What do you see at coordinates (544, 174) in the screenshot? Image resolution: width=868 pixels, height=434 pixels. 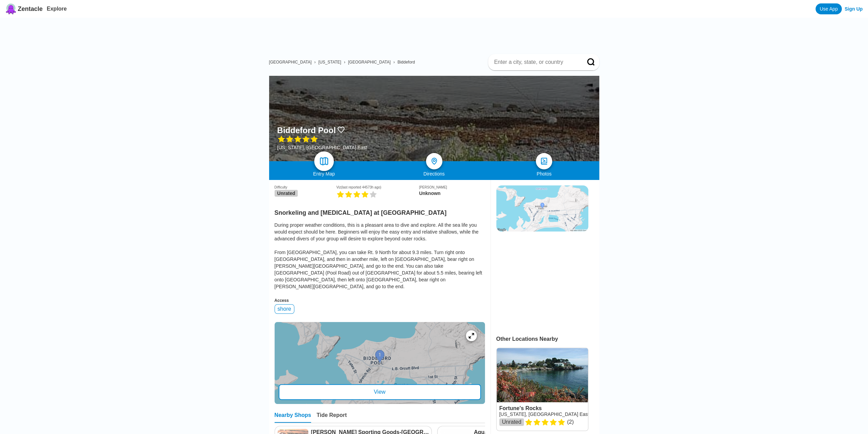 I see `div: Photos` at bounding box center [544, 174].